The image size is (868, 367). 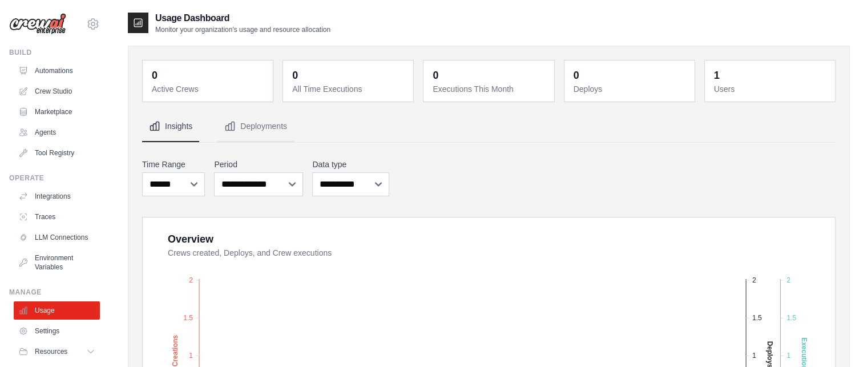 I want to click on nav: Tabs, so click(x=489, y=127).